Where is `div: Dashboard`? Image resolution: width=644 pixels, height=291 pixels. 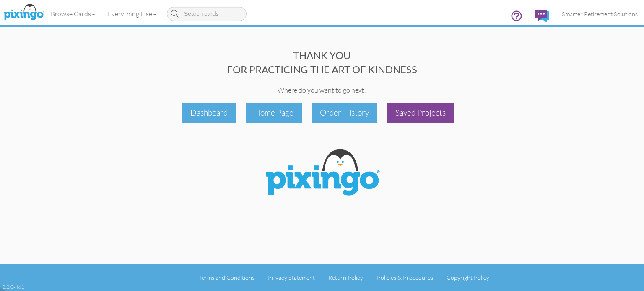
div: Dashboard is located at coordinates (209, 113).